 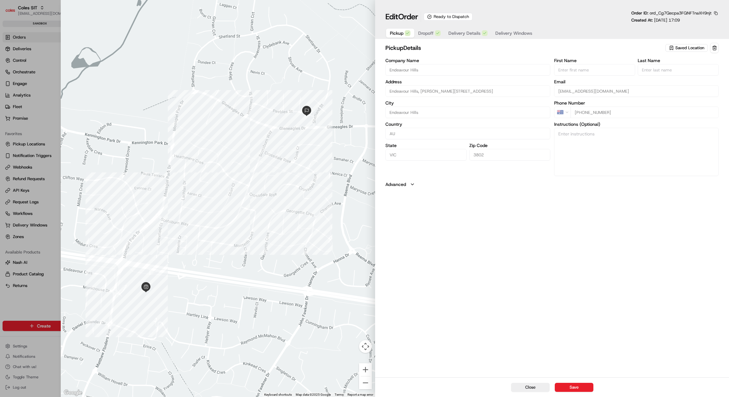 I want to click on button: Keyboard shortcuts, so click(x=278, y=394).